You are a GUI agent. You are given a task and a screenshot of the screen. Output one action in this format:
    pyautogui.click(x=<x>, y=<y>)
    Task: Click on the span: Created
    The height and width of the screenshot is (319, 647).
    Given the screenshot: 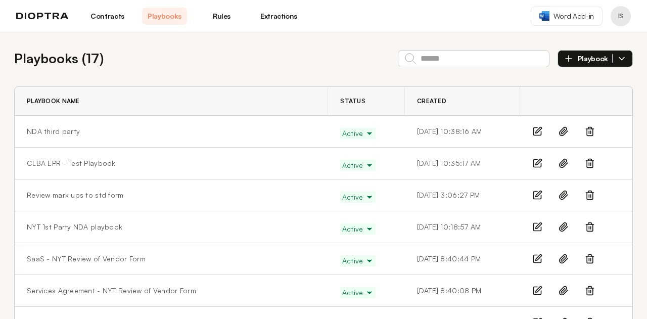 What is the action you would take?
    pyautogui.click(x=431, y=101)
    